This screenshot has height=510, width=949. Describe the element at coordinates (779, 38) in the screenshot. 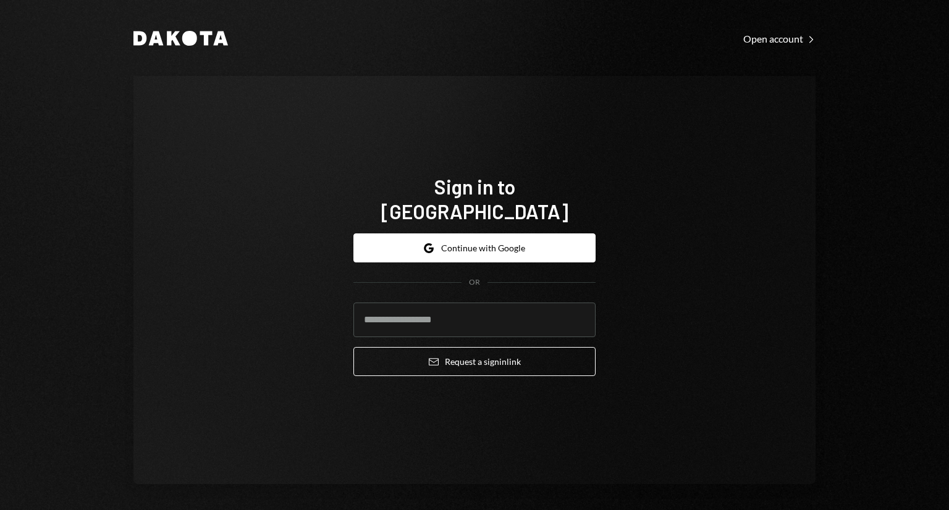

I see `a: Open account` at that location.